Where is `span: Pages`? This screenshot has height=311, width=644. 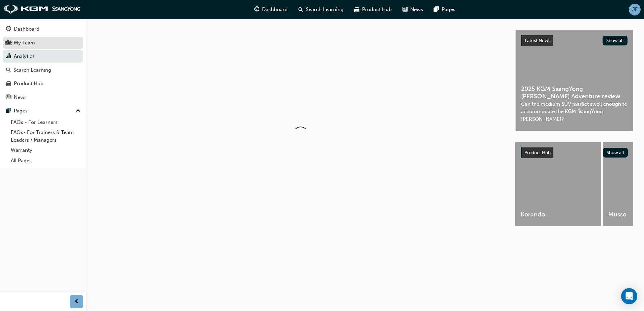 span: Pages is located at coordinates (448, 9).